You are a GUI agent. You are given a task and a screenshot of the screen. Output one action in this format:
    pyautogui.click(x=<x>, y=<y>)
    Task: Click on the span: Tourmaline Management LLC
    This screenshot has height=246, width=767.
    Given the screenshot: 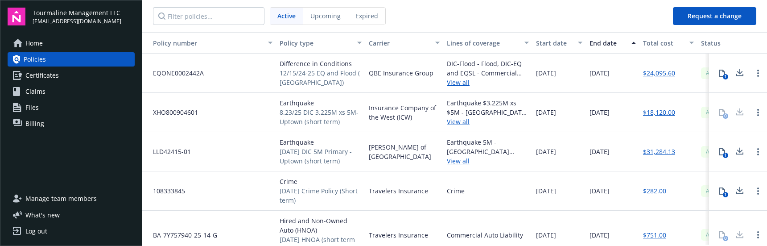 What is the action you would take?
    pyautogui.click(x=77, y=12)
    